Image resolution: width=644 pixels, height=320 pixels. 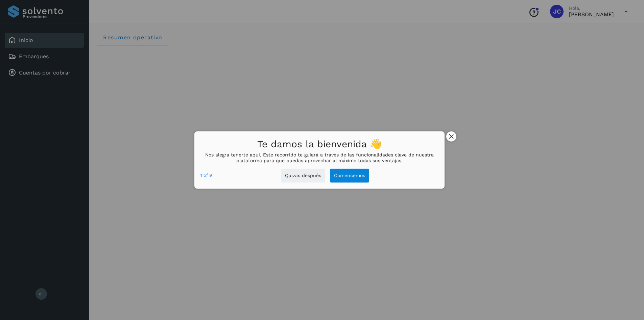 I want to click on div: Te damos la bienvenida 👋Nos alegra tenerte aquí. Este recorrido te guiará a través de las funcion..., so click(x=320, y=160).